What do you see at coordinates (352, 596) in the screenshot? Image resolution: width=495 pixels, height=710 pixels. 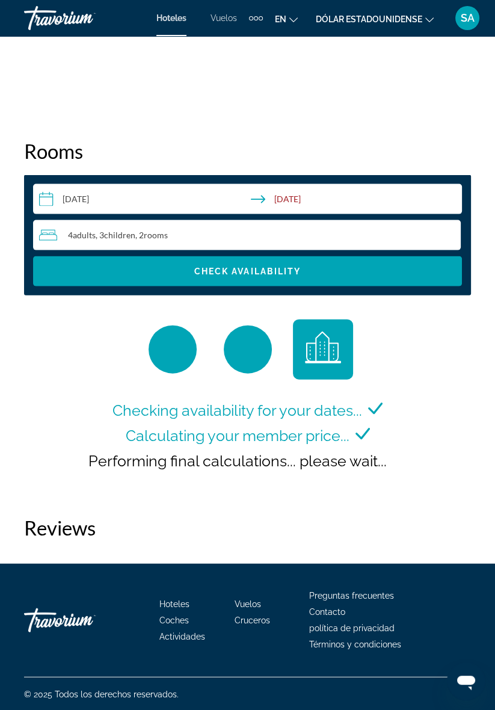 I see `a: Preguntas frecuentes` at bounding box center [352, 596].